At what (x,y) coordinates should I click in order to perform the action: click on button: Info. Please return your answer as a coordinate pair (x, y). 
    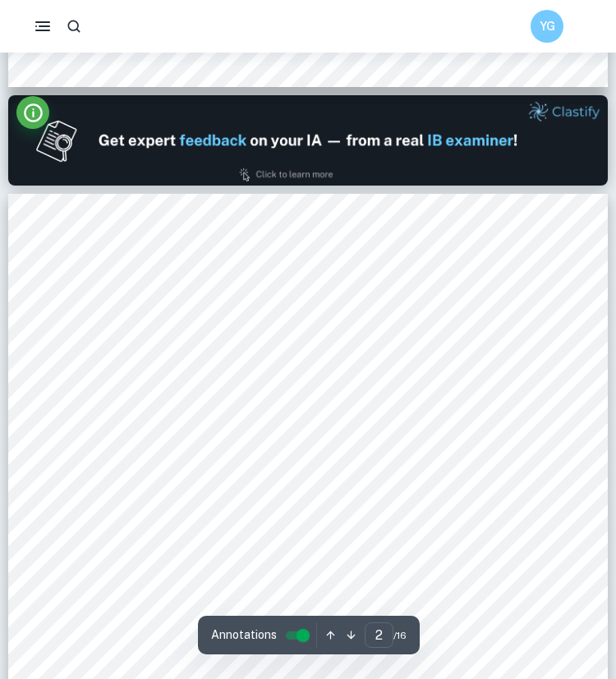
    Looking at the image, I should click on (33, 113).